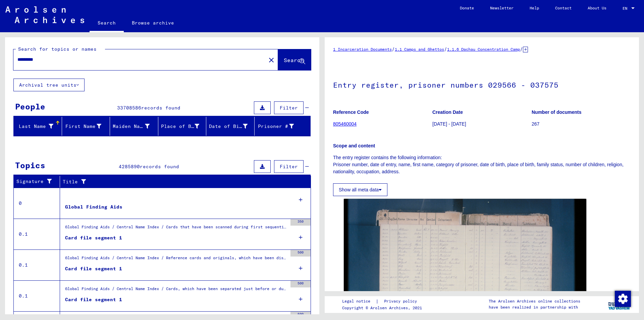  What do you see at coordinates (482, 84) in the screenshot?
I see `h1: Entry register, prisoner numbers 029566 - 037575` at bounding box center [482, 84].